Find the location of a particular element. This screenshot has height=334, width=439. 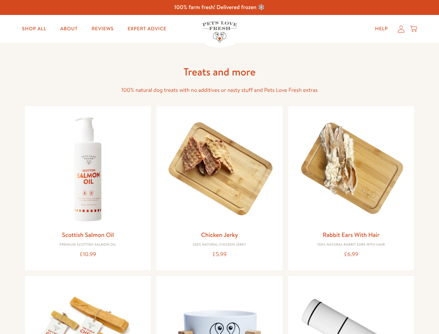

div: 100% Natural Rabbit Ears with hair is located at coordinates (351, 245).